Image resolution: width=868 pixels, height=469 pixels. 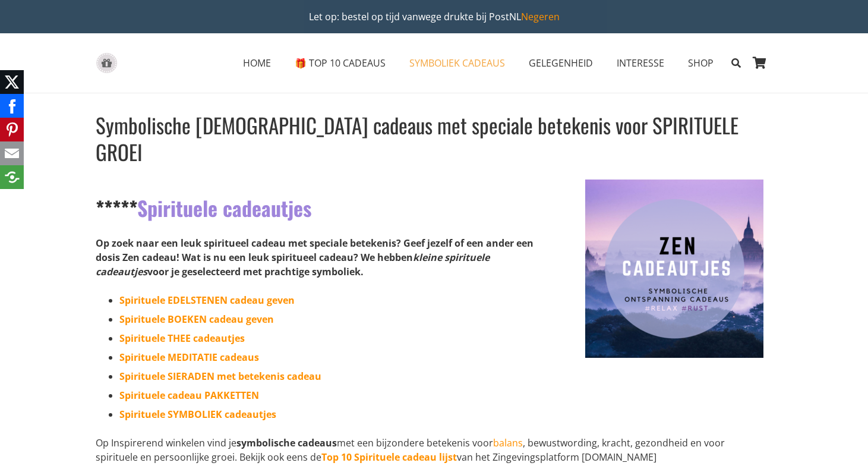 I want to click on a: INTERESSEINTERESSE Menu, so click(x=641, y=63).